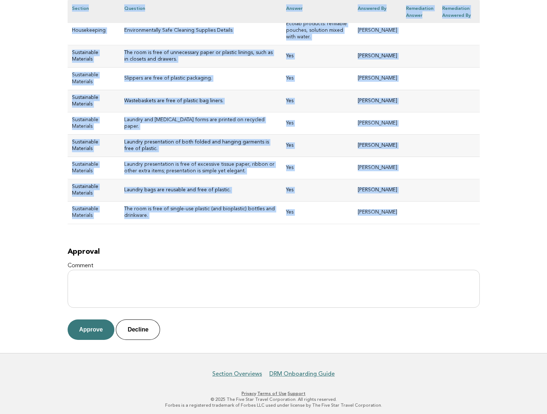 The height and width of the screenshot is (414, 547). Describe the element at coordinates (201, 79) in the screenshot. I see `h3: Slippers are free of plastic packaging.` at that location.